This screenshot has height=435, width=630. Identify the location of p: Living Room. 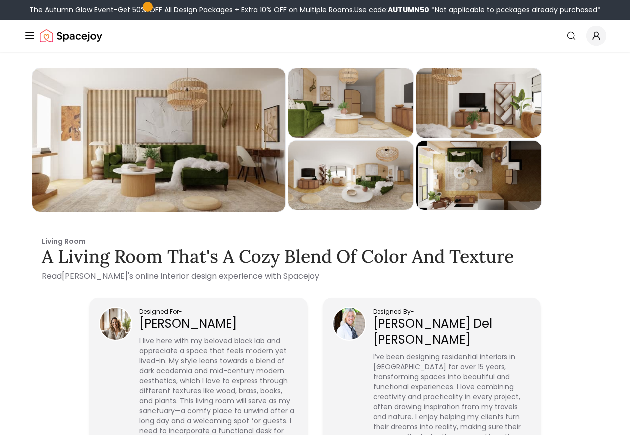
(315, 241).